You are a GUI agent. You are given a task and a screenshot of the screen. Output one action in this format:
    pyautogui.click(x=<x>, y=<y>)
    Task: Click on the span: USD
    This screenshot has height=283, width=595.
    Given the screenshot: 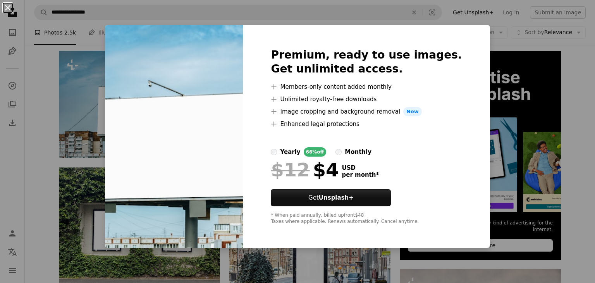 What is the action you would take?
    pyautogui.click(x=360, y=168)
    